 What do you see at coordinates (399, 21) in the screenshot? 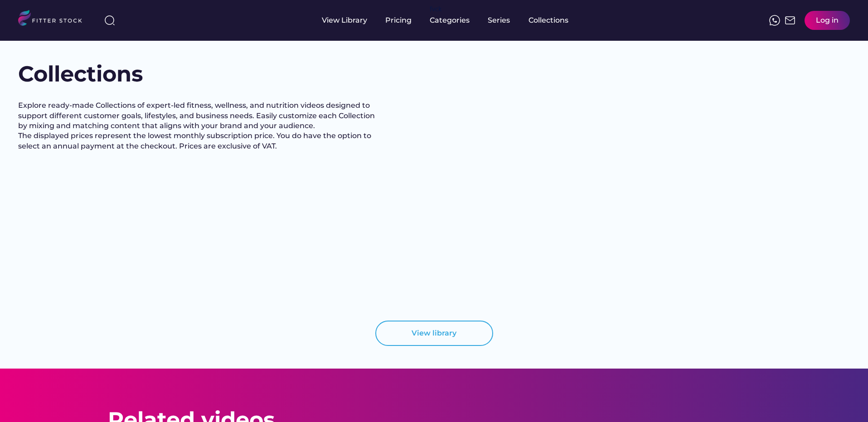
I see `div: Pricing` at bounding box center [399, 21].